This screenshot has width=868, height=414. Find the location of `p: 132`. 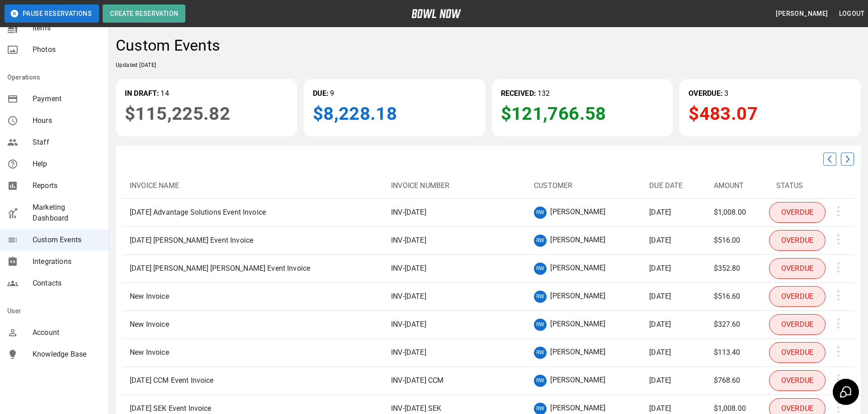

p: 132 is located at coordinates (582, 93).